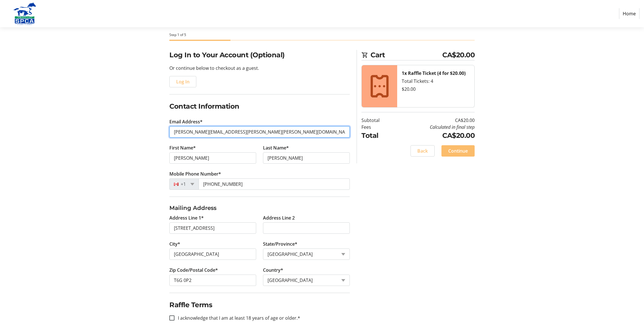  I want to click on span: Back, so click(423, 151).